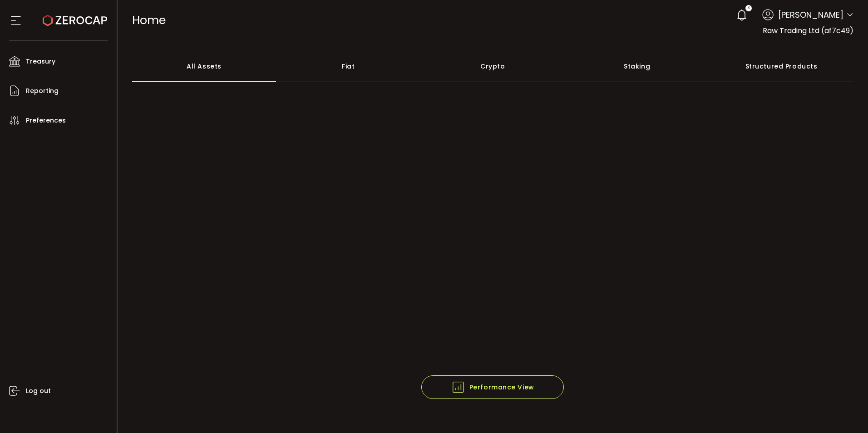 Image resolution: width=868 pixels, height=433 pixels. Describe the element at coordinates (149, 20) in the screenshot. I see `span: Home` at that location.